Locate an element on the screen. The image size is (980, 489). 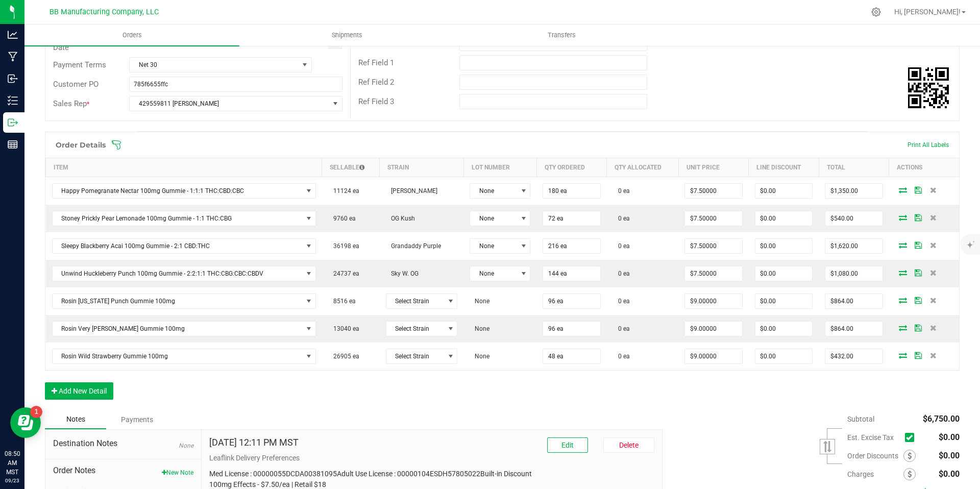
span: Orders is located at coordinates (132, 35).